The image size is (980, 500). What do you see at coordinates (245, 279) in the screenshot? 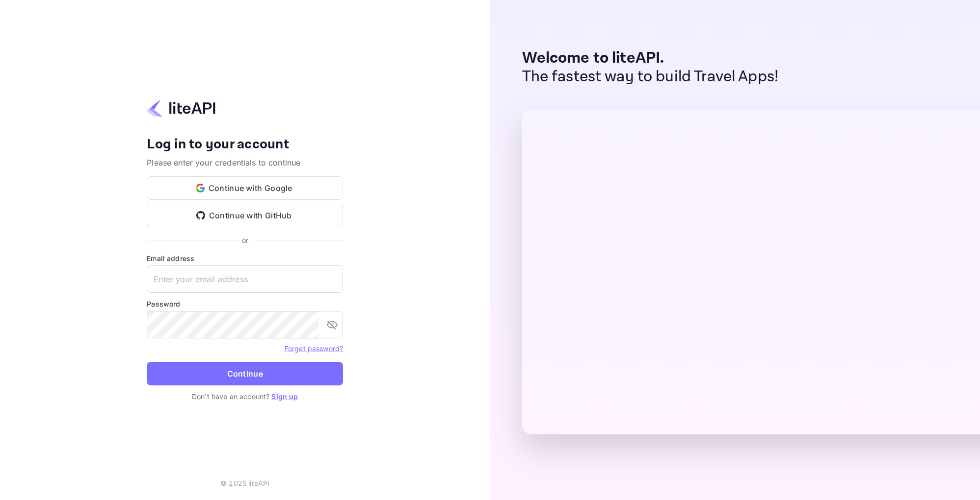
I see `input: Enter your email address` at bounding box center [245, 279].